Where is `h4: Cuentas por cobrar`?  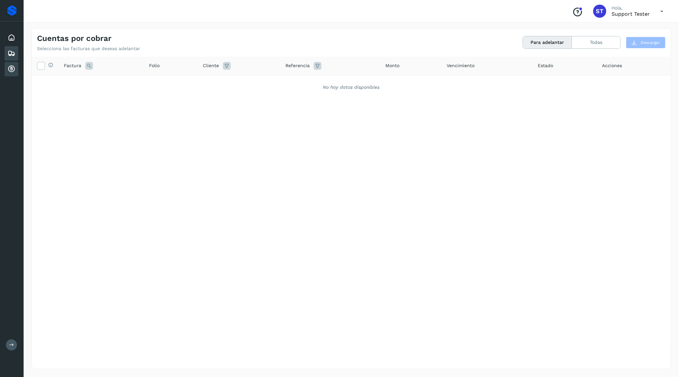
h4: Cuentas por cobrar is located at coordinates (74, 38).